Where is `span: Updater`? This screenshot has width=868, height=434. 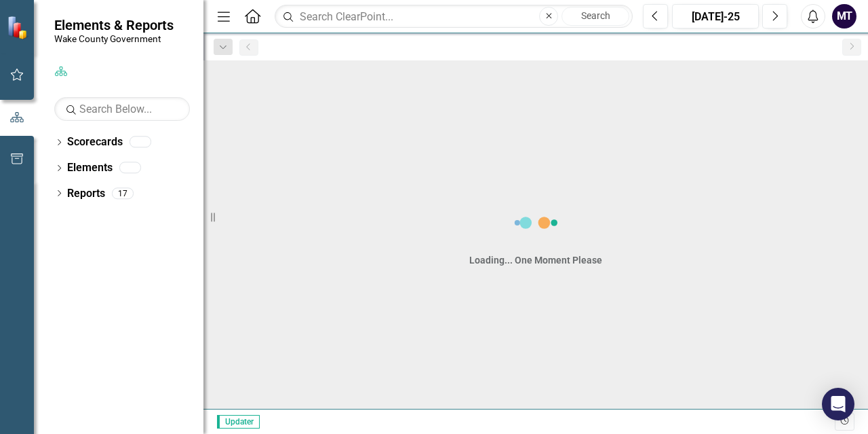 span: Updater is located at coordinates (238, 421).